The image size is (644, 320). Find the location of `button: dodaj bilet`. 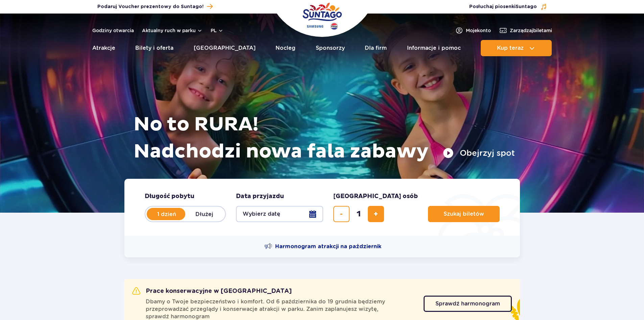

button: dodaj bilet is located at coordinates (376, 214).